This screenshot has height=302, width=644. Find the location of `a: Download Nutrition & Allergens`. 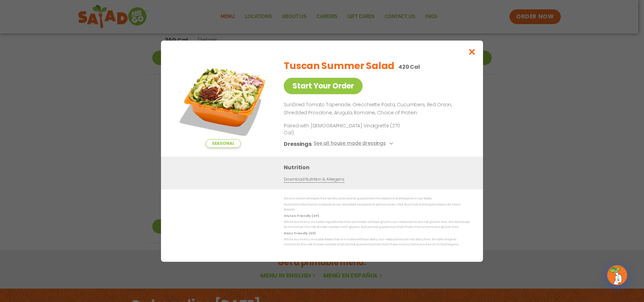

a: Download Nutrition & Allergens is located at coordinates (314, 179).